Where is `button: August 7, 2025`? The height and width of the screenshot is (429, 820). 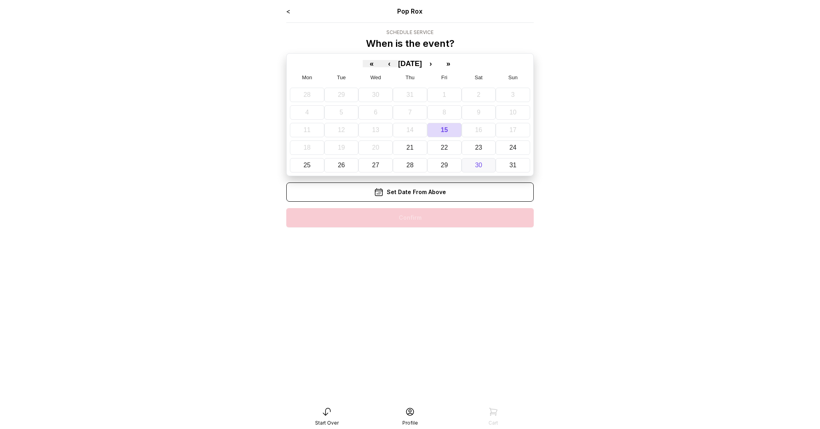
button: August 7, 2025 is located at coordinates (410, 112).